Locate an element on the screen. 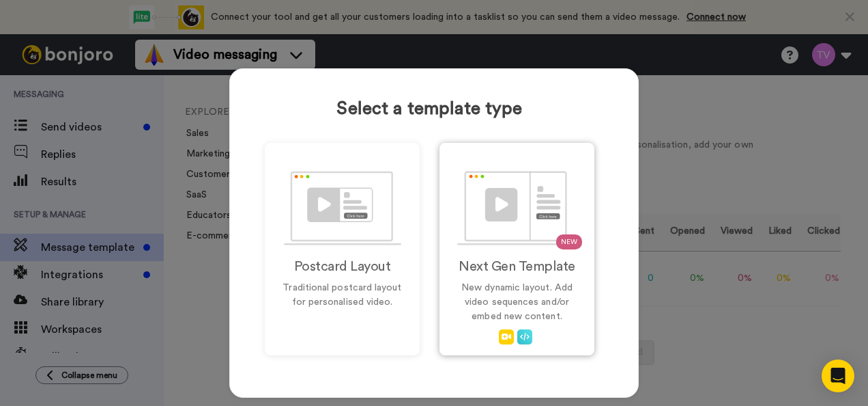 The image size is (868, 406). div: Open Intercom Messenger is located at coordinates (838, 376).